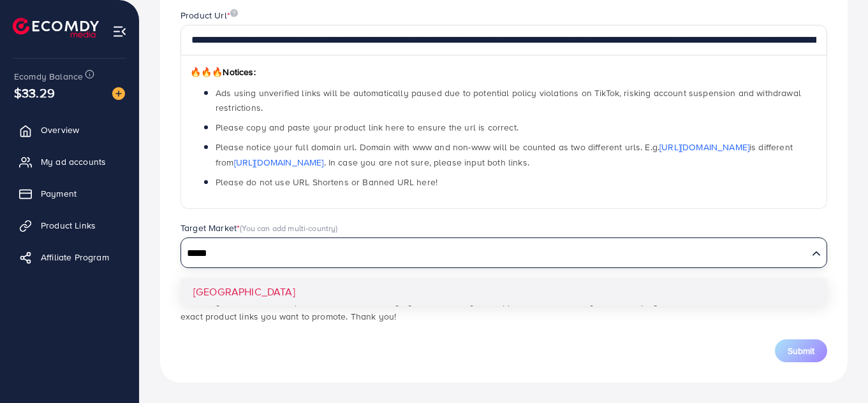 The height and width of the screenshot is (403, 868). What do you see at coordinates (209, 16) in the screenshot?
I see `label: Product Url` at bounding box center [209, 16].